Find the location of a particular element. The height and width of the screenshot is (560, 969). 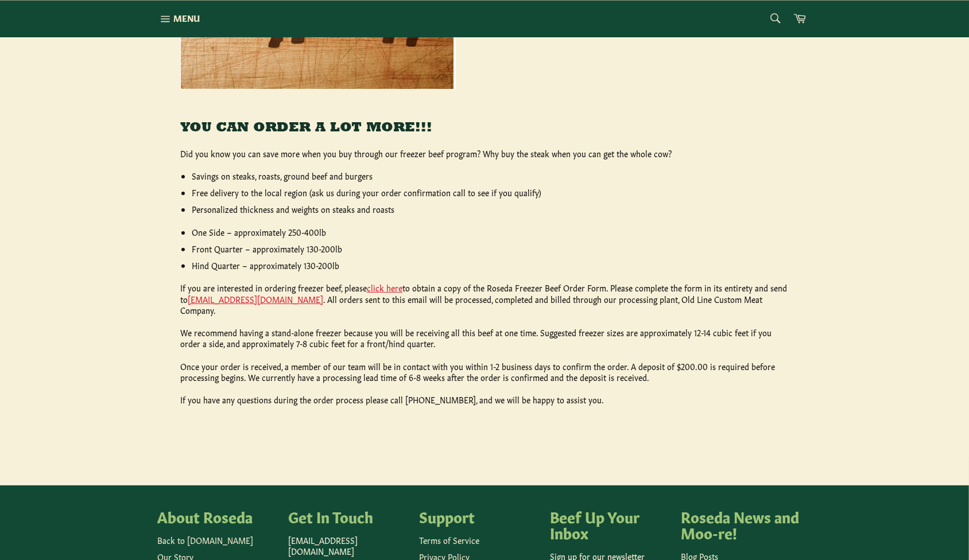

p: Once your order is received, a member of our team will be in contact with you within 1-2 business... is located at coordinates (485, 372).